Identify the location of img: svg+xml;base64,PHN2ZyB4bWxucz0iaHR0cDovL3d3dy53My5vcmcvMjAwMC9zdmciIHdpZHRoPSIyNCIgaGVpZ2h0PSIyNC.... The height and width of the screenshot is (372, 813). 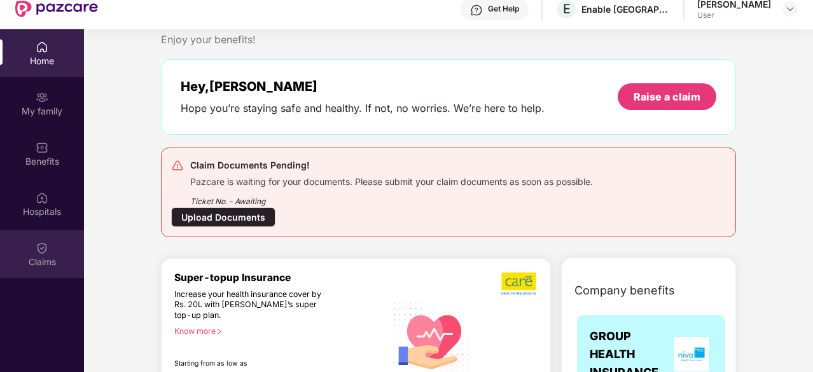
(177, 165).